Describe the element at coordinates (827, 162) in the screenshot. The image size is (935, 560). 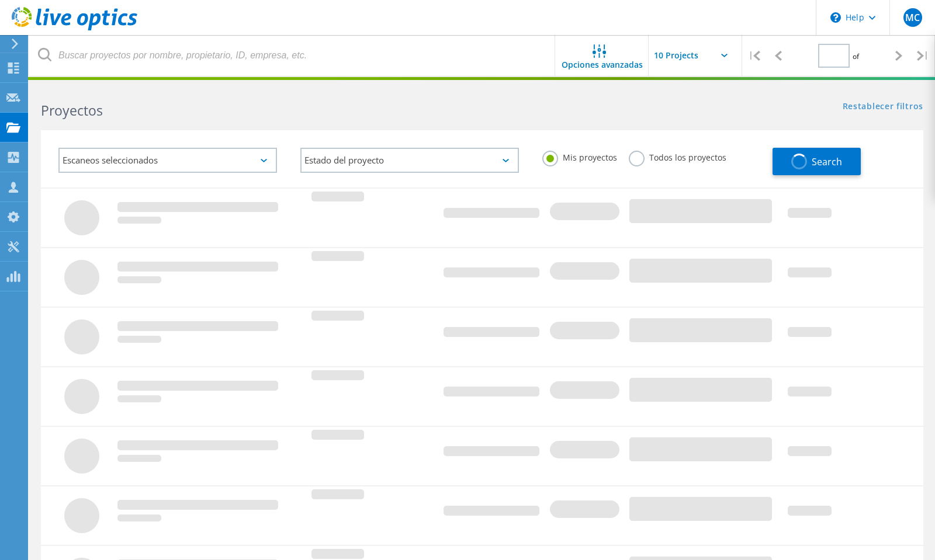
I see `span: Search` at that location.